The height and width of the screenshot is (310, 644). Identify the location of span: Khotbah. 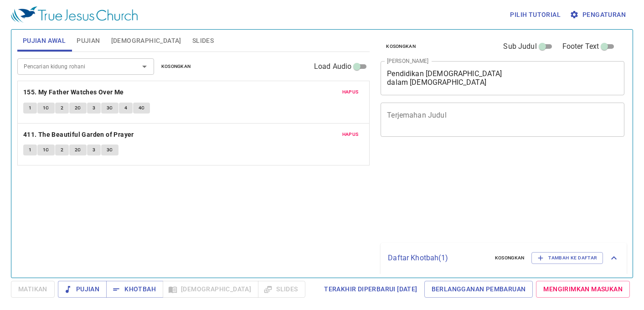
(135, 289).